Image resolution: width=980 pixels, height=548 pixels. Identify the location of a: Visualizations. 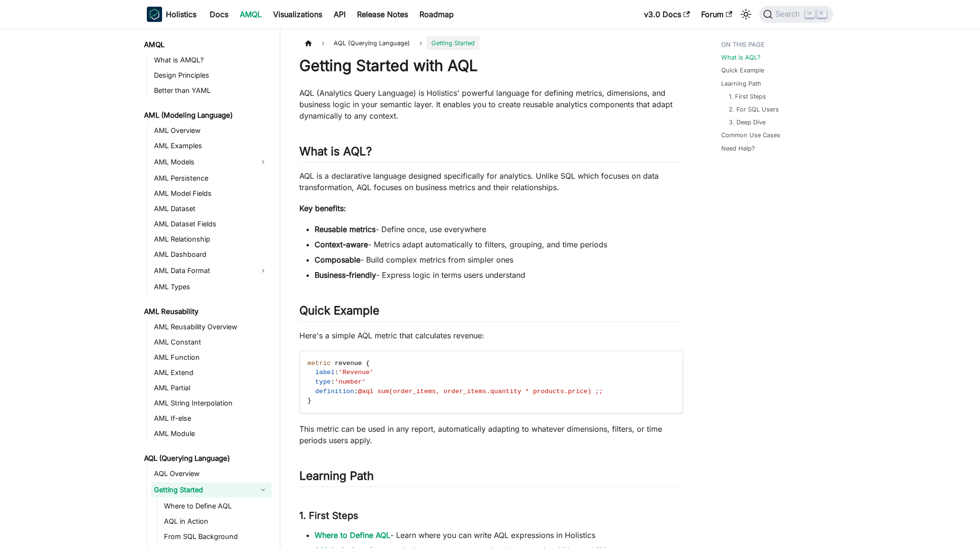
(298, 15).